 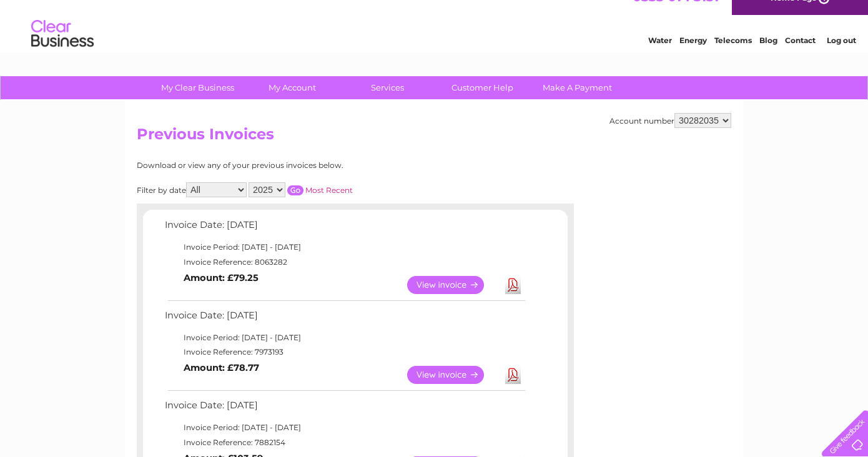 What do you see at coordinates (693, 57) in the screenshot?
I see `a: Energy` at bounding box center [693, 57].